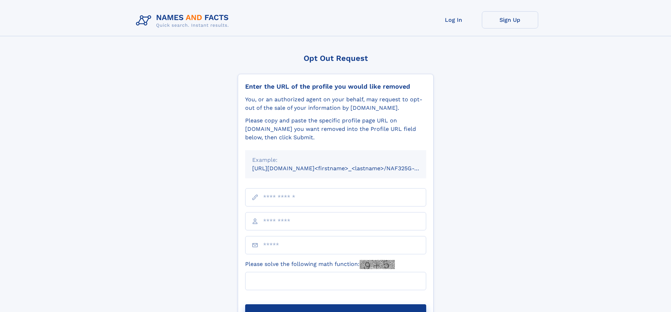 Image resolution: width=671 pixels, height=312 pixels. Describe the element at coordinates (336, 87) in the screenshot. I see `div: Enter the URL of the profile you would like removed` at that location.